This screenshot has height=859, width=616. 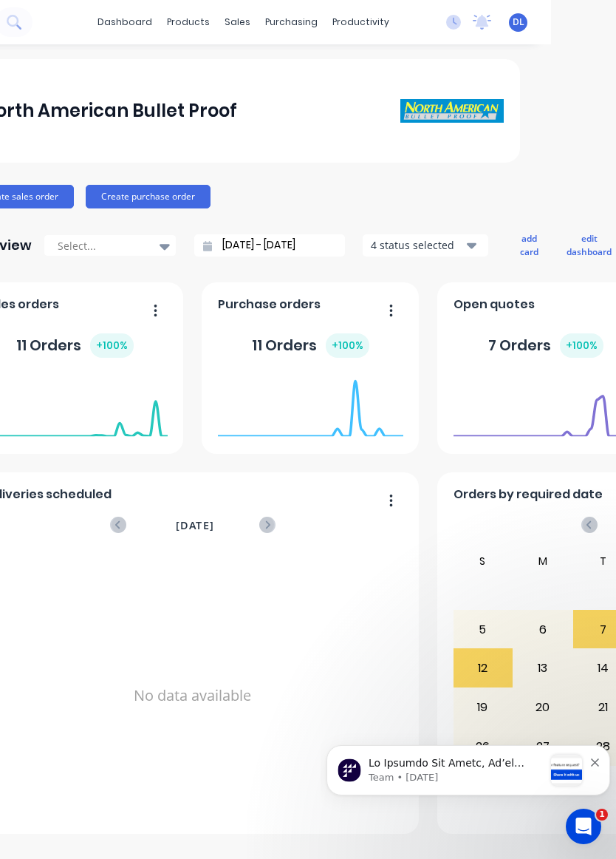 What do you see at coordinates (148, 54) in the screenshot?
I see `div: message notification from Team, 4d ago. Hi Factory Pro David, We’ve rolled out some exciting upda...` at bounding box center [148, 54].